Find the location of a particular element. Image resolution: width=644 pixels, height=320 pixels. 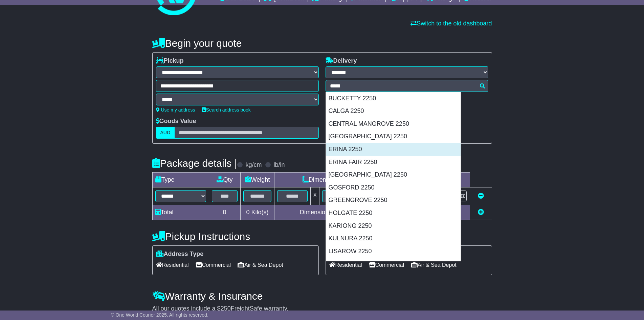

span: © One World Courier 2025. All rights reserved. is located at coordinates (159, 314).